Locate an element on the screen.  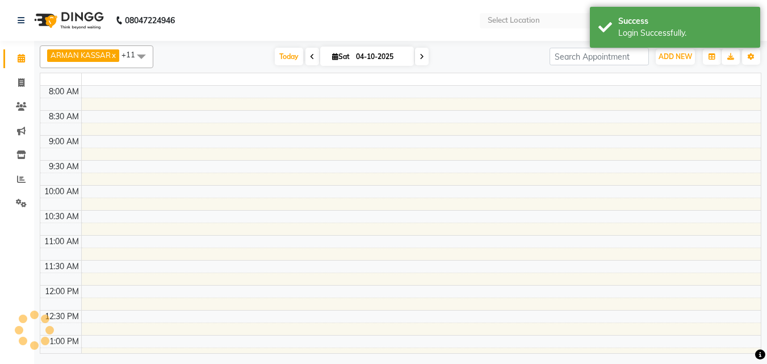
span: +11 is located at coordinates (132, 55).